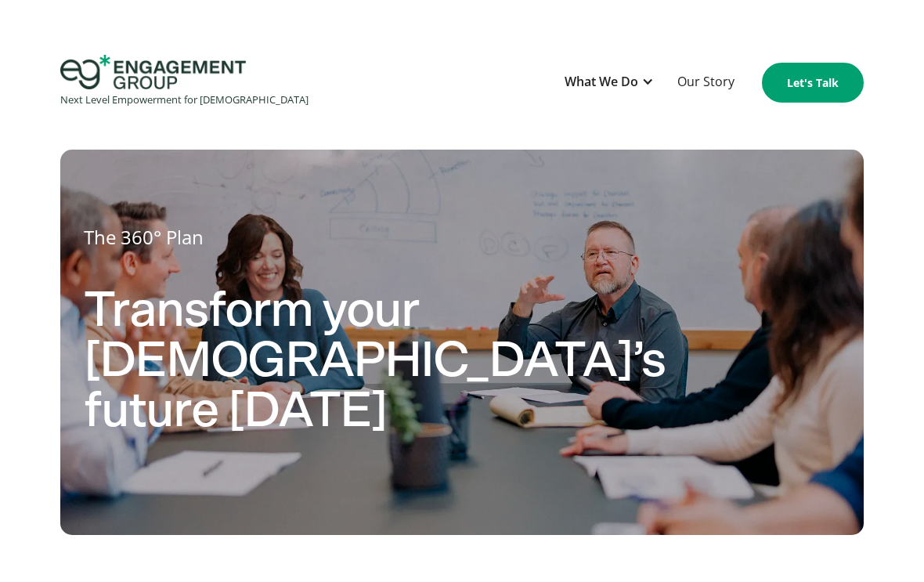 The height and width of the screenshot is (582, 924). What do you see at coordinates (152, 72) in the screenshot?
I see `img: Engagement Group Logo Icon` at bounding box center [152, 72].